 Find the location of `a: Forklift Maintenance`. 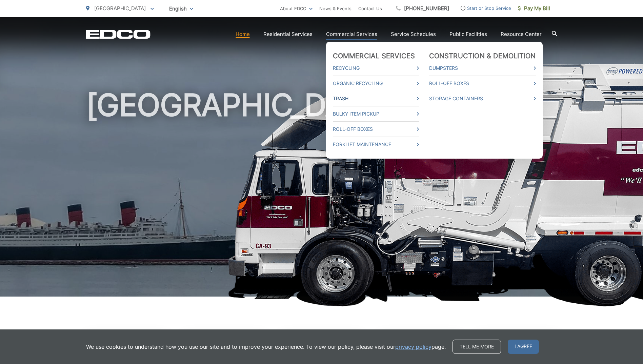

a: Forklift Maintenance is located at coordinates (376, 144).